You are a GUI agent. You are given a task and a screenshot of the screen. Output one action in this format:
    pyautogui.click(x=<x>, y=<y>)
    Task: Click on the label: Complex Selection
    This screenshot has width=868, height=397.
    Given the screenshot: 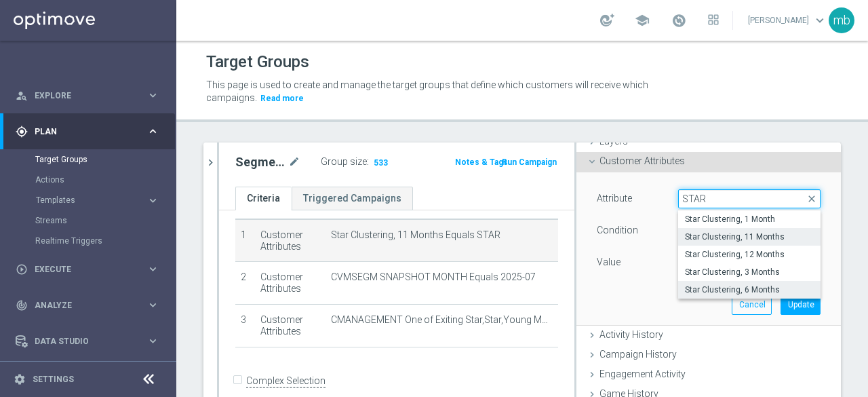 What is the action you would take?
    pyautogui.click(x=285, y=381)
    